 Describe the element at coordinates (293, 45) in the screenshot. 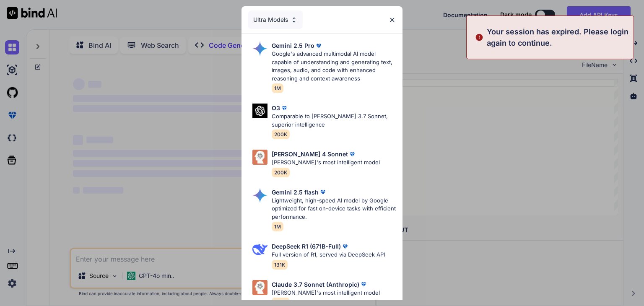

I see `p: Gemini 2.5 Pro` at that location.